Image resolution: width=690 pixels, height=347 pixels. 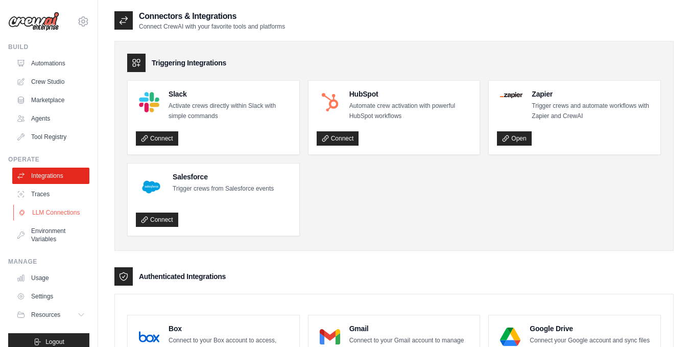 I want to click on a: Agents, so click(x=51, y=119).